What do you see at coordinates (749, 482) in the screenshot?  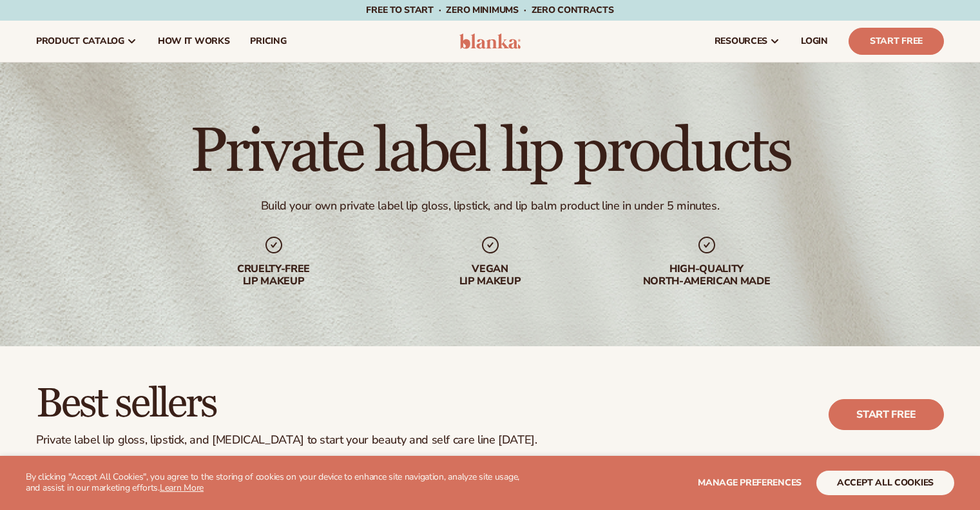 I see `span: Manage preferences` at bounding box center [749, 482].